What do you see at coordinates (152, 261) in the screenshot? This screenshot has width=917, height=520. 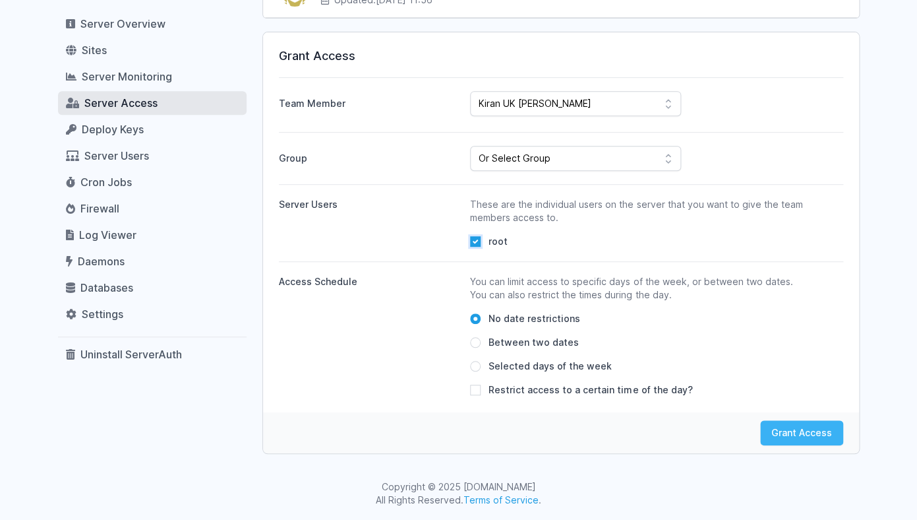 I see `a: Daemons` at bounding box center [152, 261].